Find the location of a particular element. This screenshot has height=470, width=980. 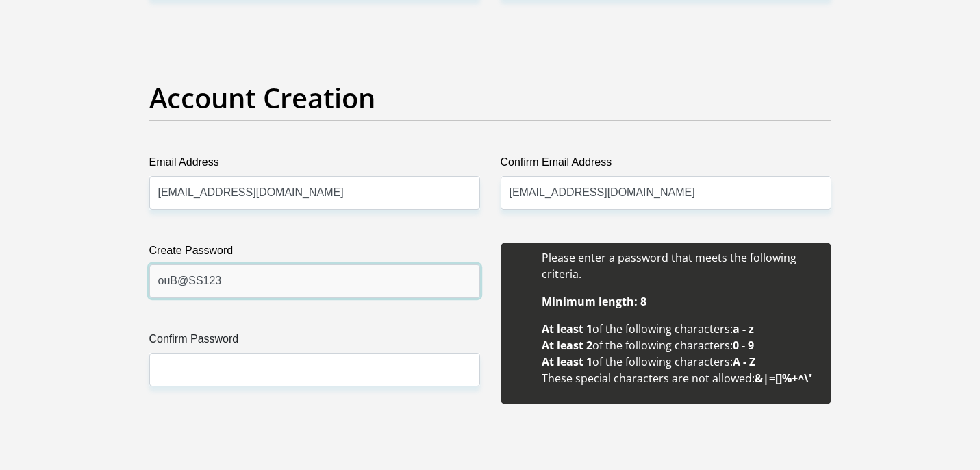

label: Confirm Password is located at coordinates (314, 342).